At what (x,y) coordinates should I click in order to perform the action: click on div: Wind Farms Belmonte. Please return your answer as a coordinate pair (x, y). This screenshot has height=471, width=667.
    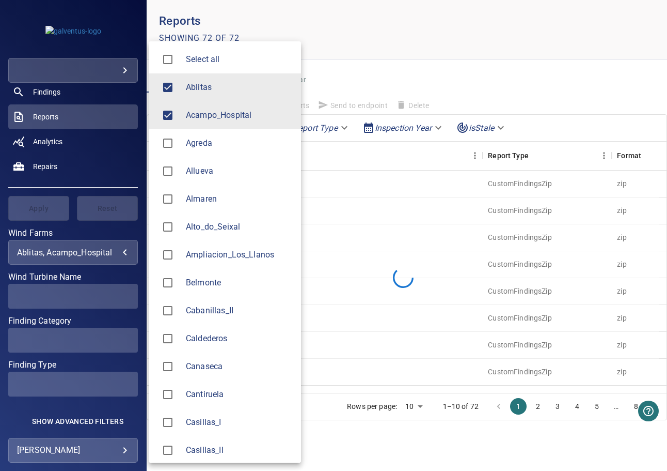
    Looking at the image, I should click on (239, 283).